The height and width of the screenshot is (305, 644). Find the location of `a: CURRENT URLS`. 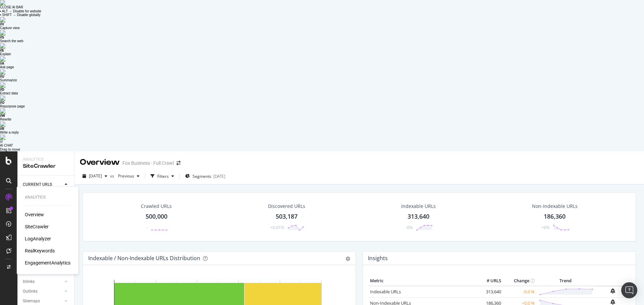

a: CURRENT URLS is located at coordinates (42, 185).